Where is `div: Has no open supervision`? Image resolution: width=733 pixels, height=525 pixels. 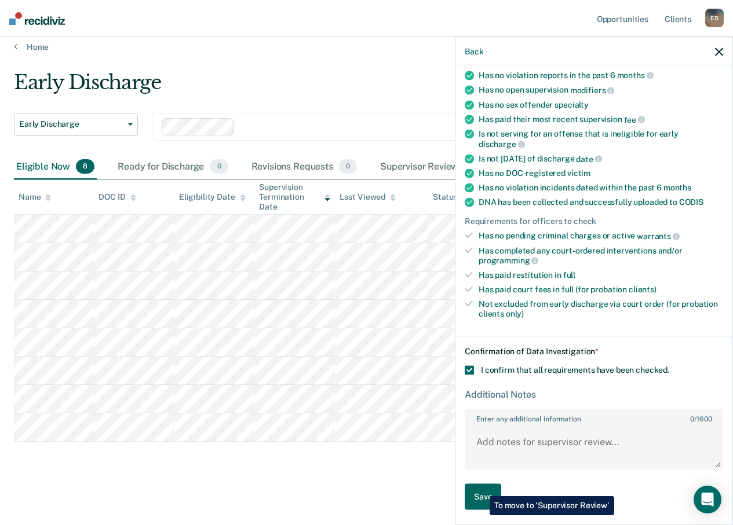
div: Has no open supervision is located at coordinates (601, 90).